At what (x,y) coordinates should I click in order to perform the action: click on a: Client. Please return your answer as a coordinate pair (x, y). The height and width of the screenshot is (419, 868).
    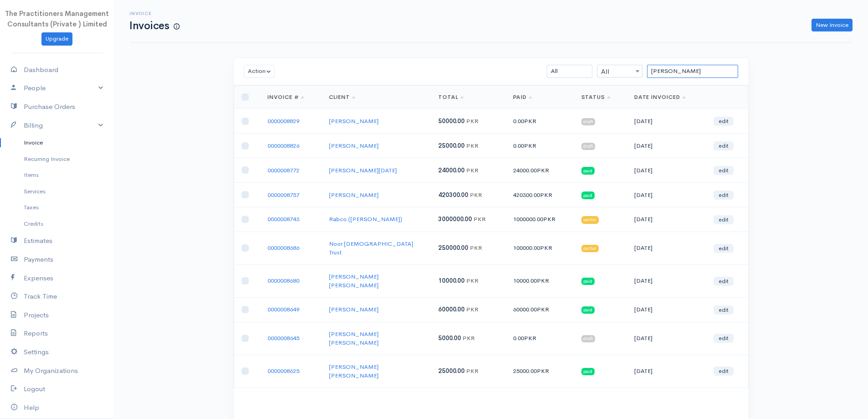
    Looking at the image, I should click on (343, 97).